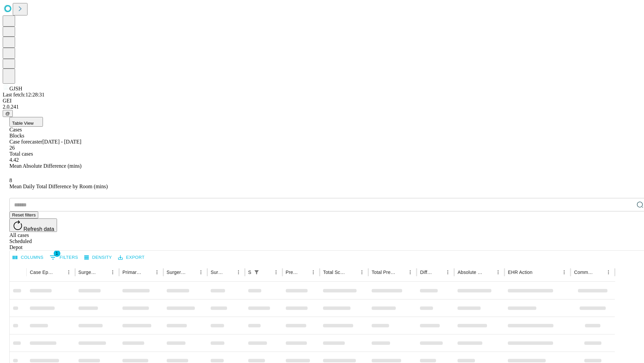 The width and height of the screenshot is (644, 363). What do you see at coordinates (257, 272) in the screenshot?
I see `div: 1 active filter` at bounding box center [257, 272].